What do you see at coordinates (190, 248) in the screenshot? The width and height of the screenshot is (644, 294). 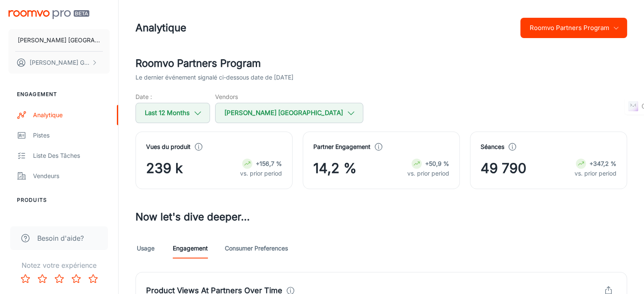 I see `a: Engagement` at bounding box center [190, 248].